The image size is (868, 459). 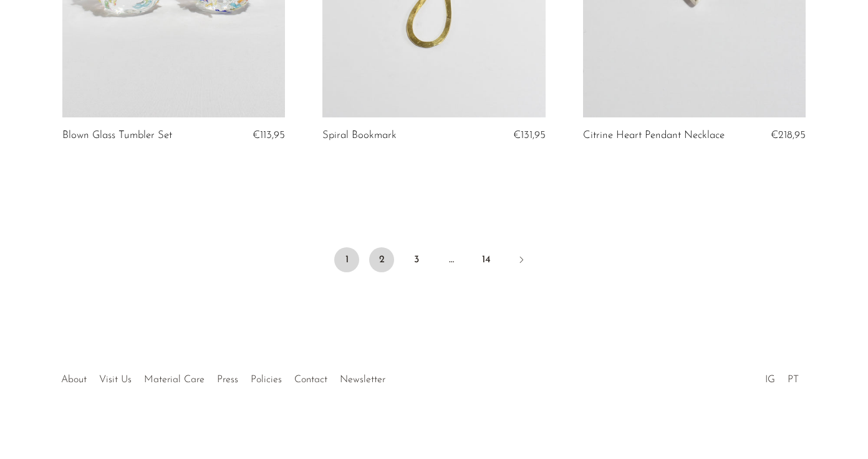 I want to click on a: Press, so click(x=227, y=379).